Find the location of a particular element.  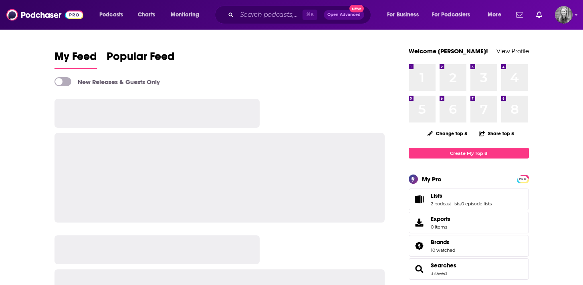

span: Logged in as KatMcMahon is located at coordinates (564, 15).